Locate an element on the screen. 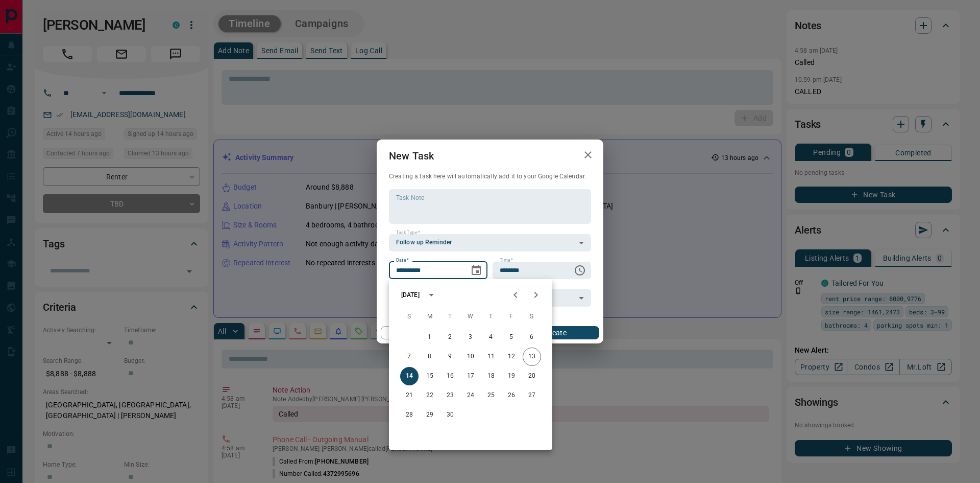  div: Follow up Reminder is located at coordinates (490, 242).